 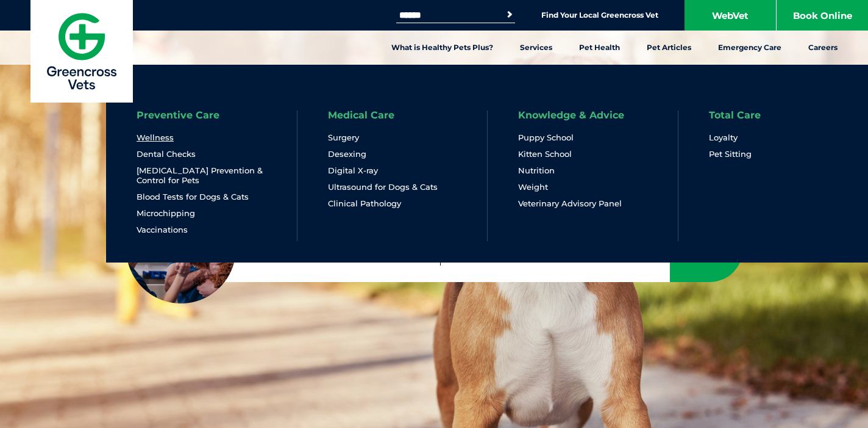 What do you see at coordinates (509, 14) in the screenshot?
I see `button: Search` at bounding box center [509, 14].